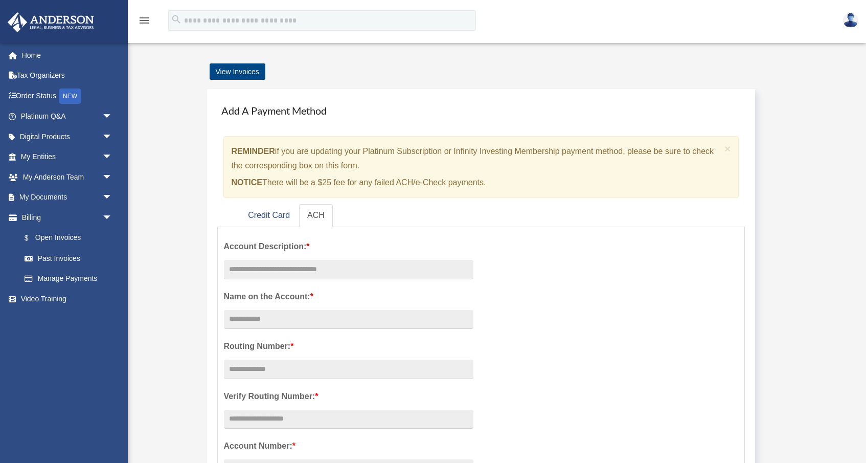 The image size is (866, 463). What do you see at coordinates (144, 22) in the screenshot?
I see `a: menu` at bounding box center [144, 22].